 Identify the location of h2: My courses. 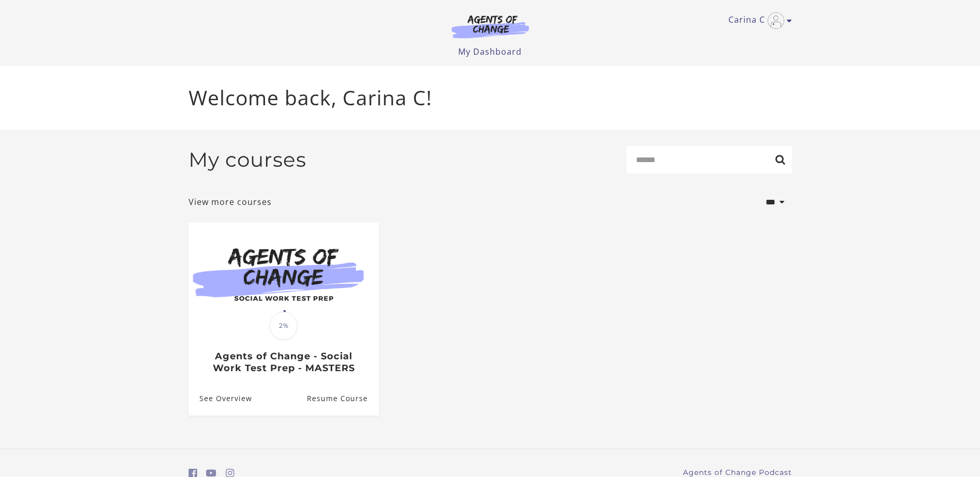
(248, 160).